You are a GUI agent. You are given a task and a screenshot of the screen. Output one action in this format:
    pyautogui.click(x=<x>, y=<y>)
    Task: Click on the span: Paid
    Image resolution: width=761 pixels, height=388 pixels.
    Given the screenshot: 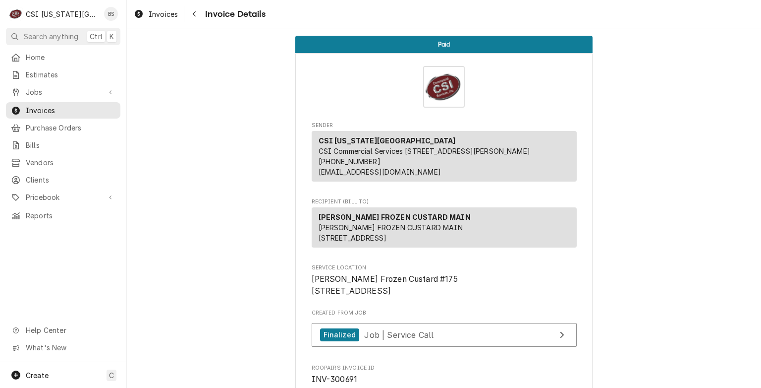 What is the action you would take?
    pyautogui.click(x=444, y=44)
    